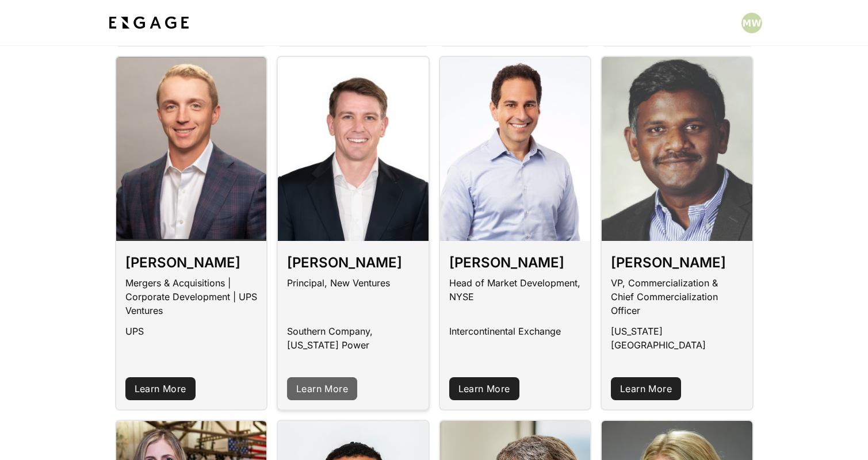 The image size is (868, 460). I want to click on p: UPS, so click(134, 331).